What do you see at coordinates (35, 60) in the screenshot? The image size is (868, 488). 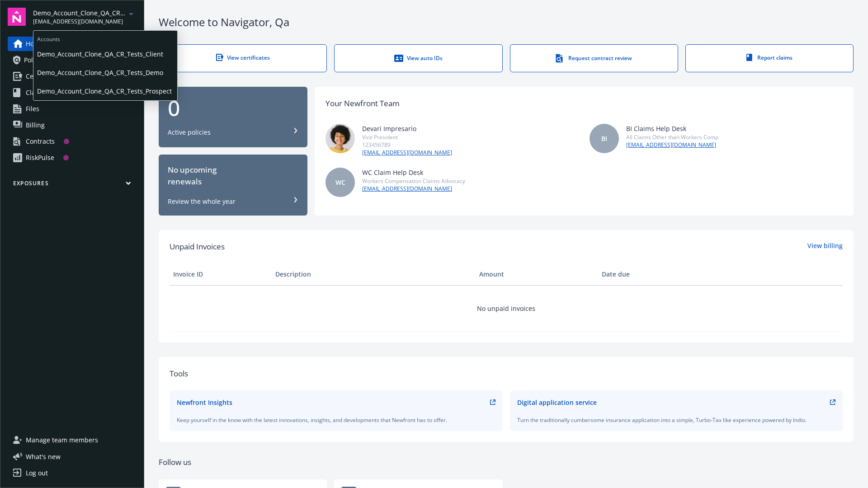 I see `span: Policies` at bounding box center [35, 60].